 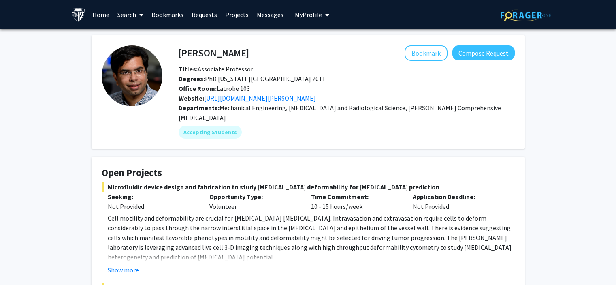 I want to click on button: Show more, so click(x=123, y=270).